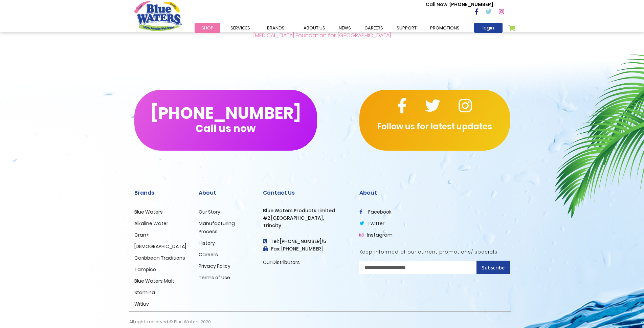  Describe the element at coordinates (373, 28) in the screenshot. I see `a: careers` at that location.